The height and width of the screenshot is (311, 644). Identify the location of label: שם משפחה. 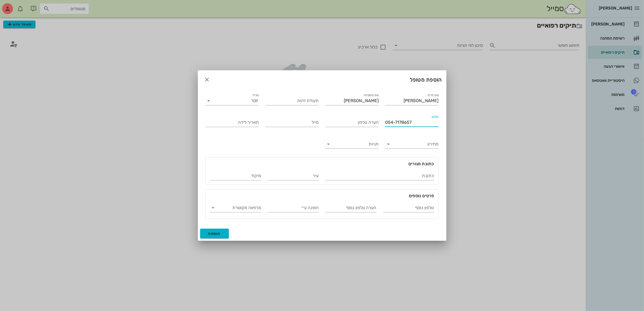
(371, 95).